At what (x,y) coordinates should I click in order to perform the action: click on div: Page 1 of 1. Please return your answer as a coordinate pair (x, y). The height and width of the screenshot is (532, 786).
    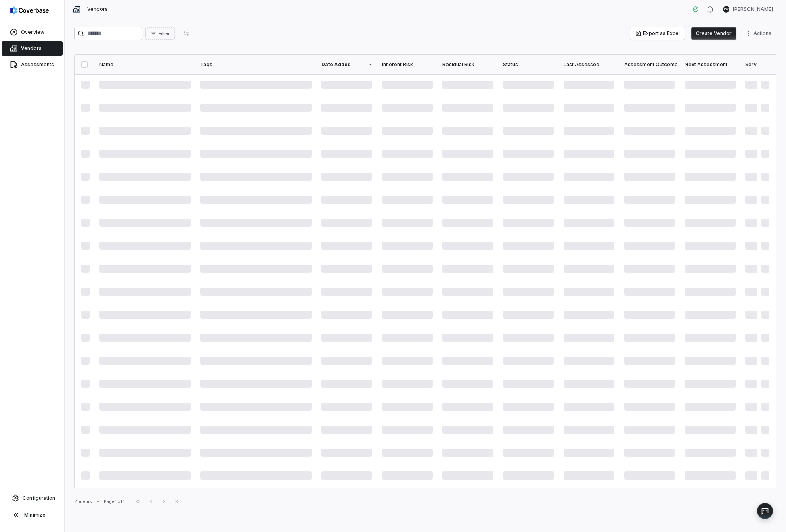
    Looking at the image, I should click on (114, 502).